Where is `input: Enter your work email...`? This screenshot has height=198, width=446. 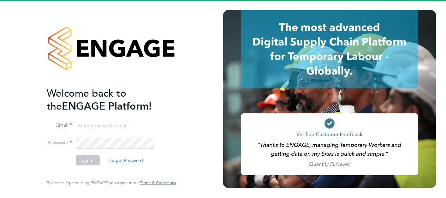 input: Enter your work email... is located at coordinates (114, 126).